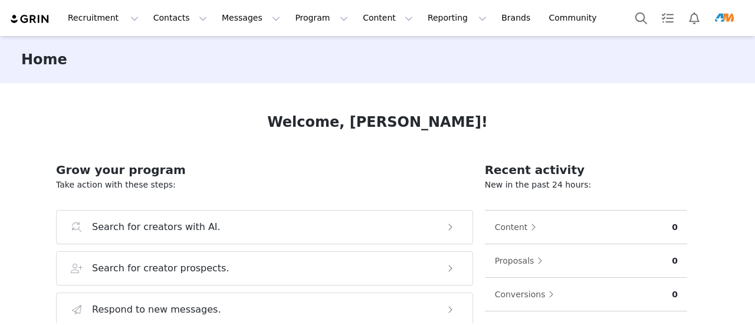  Describe the element at coordinates (321, 18) in the screenshot. I see `button: Program` at that location.